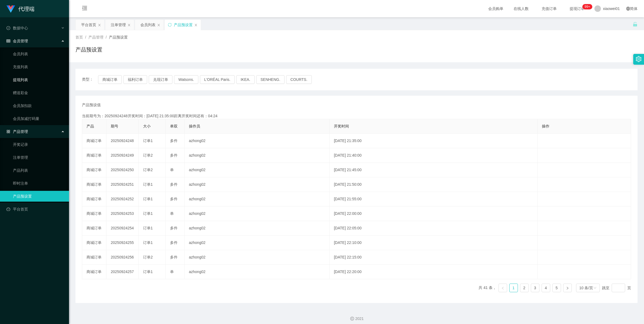 Image resolution: width=644 pixels, height=324 pixels. I want to click on span: 首页, so click(79, 37).